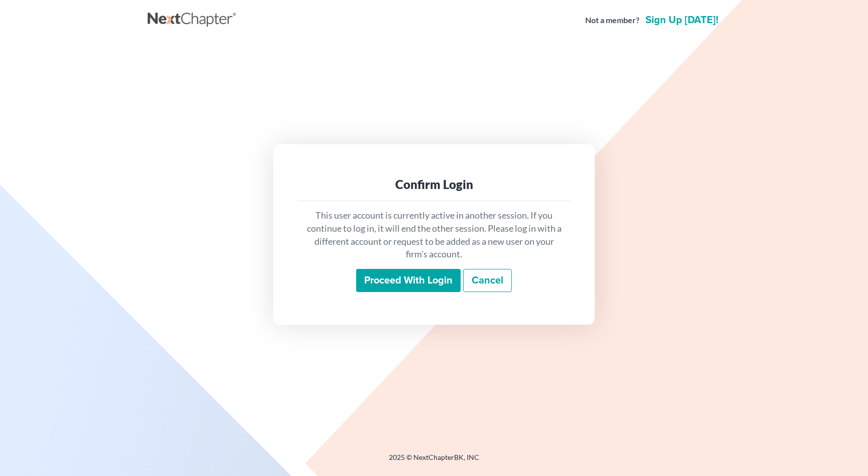  Describe the element at coordinates (434, 185) in the screenshot. I see `div: Confirm Login` at that location.